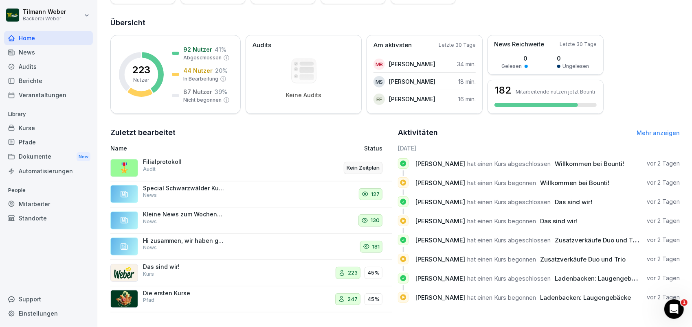 The height and width of the screenshot is (327, 692). What do you see at coordinates (379, 99) in the screenshot?
I see `div: EF` at bounding box center [379, 99].